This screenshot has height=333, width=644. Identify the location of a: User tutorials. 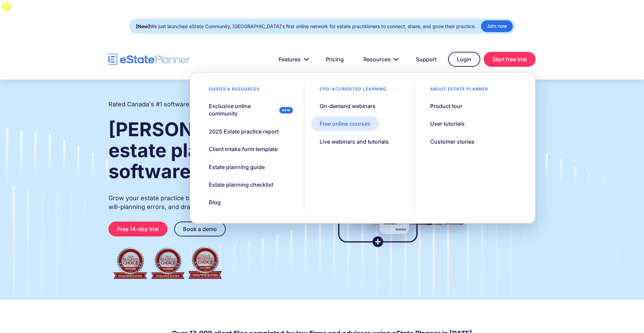
(447, 124).